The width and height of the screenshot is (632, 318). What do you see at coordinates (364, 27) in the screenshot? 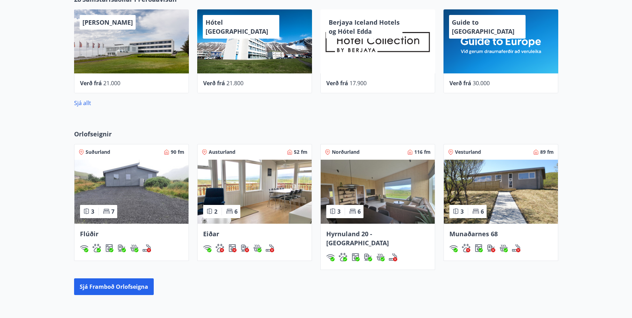
I see `span: Berjaya Iceland Hotels og Hótel Edda` at bounding box center [364, 27].